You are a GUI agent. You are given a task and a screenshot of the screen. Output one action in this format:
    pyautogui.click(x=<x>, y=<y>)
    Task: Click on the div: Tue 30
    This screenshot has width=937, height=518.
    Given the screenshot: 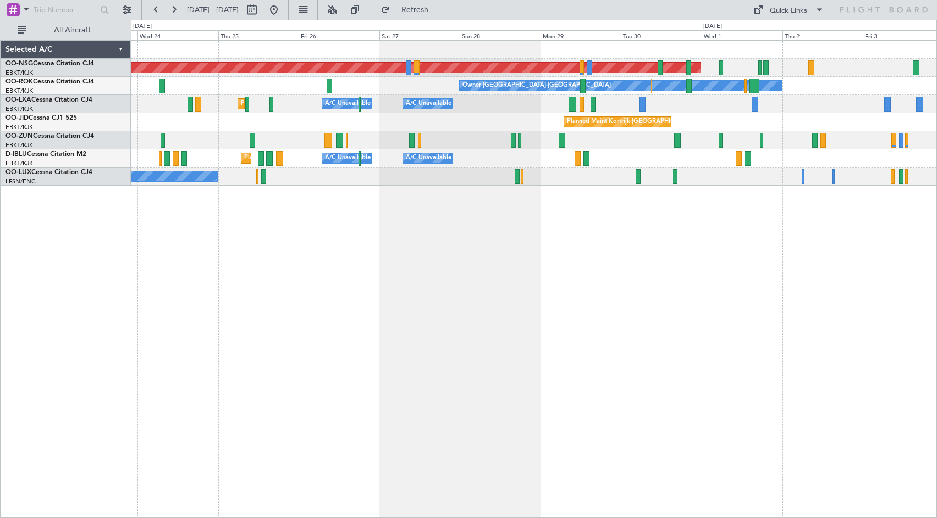 What is the action you would take?
    pyautogui.click(x=661, y=35)
    